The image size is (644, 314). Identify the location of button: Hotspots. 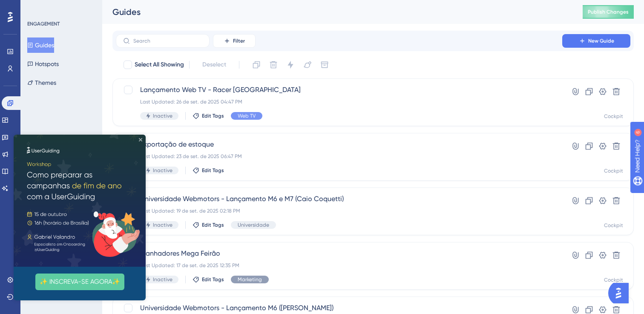
(43, 64).